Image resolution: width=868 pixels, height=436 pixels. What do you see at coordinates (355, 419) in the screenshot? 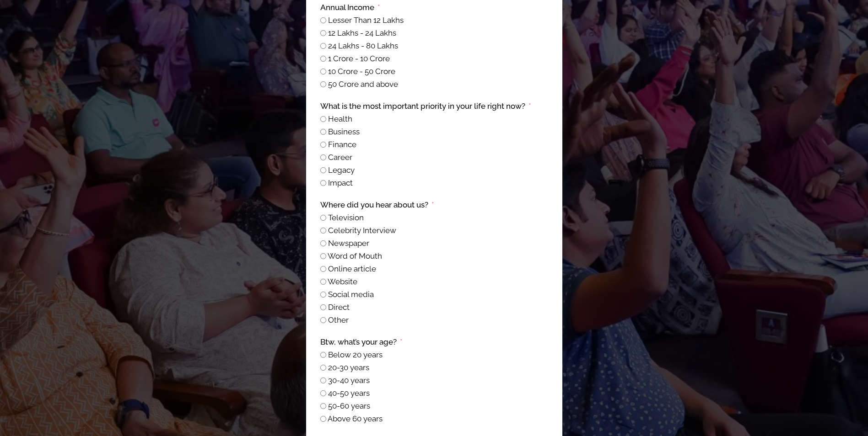
I see `span: Above 60 years` at bounding box center [355, 419].